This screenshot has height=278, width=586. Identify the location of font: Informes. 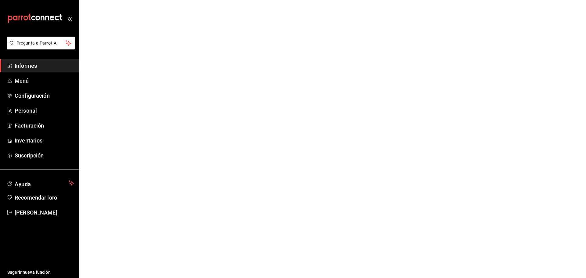
(26, 66).